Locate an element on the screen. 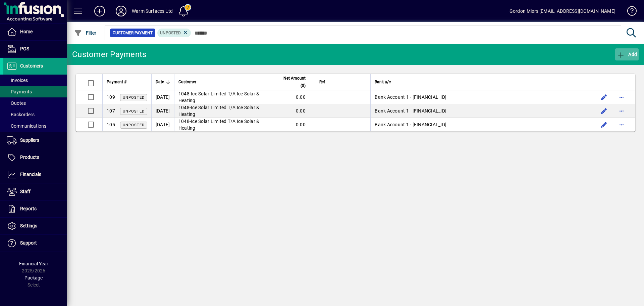  span: 109 is located at coordinates (111, 97).